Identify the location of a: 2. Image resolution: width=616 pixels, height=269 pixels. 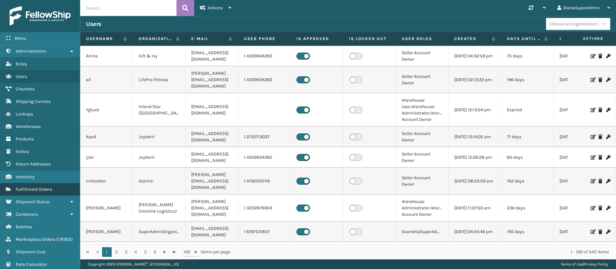
(116, 252).